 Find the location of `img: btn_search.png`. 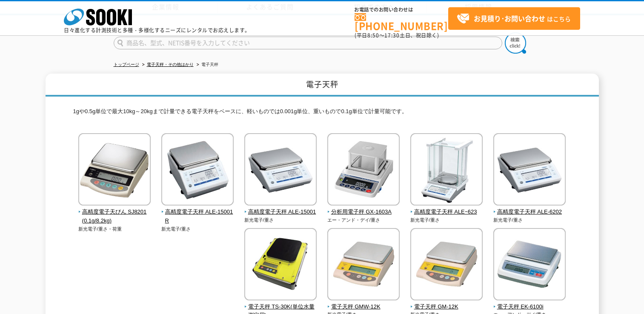

img: btn_search.png is located at coordinates (516, 43).